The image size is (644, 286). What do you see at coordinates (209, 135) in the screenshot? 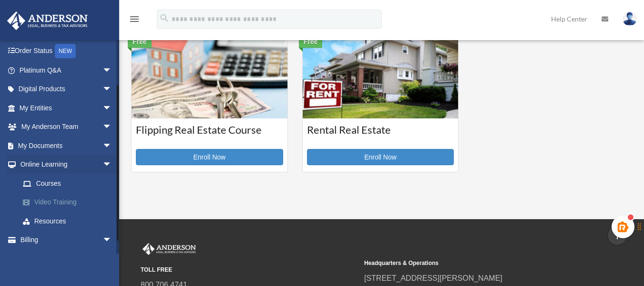
I see `h3: Flipping Real Estate Course` at bounding box center [209, 135].